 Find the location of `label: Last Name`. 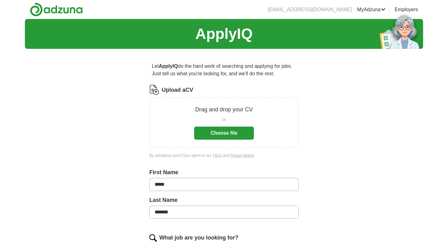

label: Last Name is located at coordinates (224, 200).